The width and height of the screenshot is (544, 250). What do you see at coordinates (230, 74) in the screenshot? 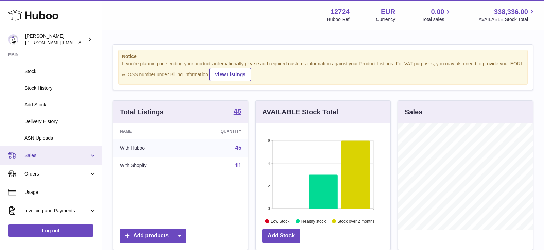
I see `a: View Listings` at bounding box center [230, 74].